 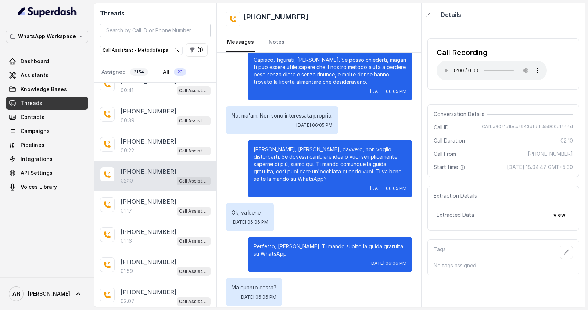 What do you see at coordinates (492, 53) in the screenshot?
I see `div: Call Recording` at bounding box center [492, 53].